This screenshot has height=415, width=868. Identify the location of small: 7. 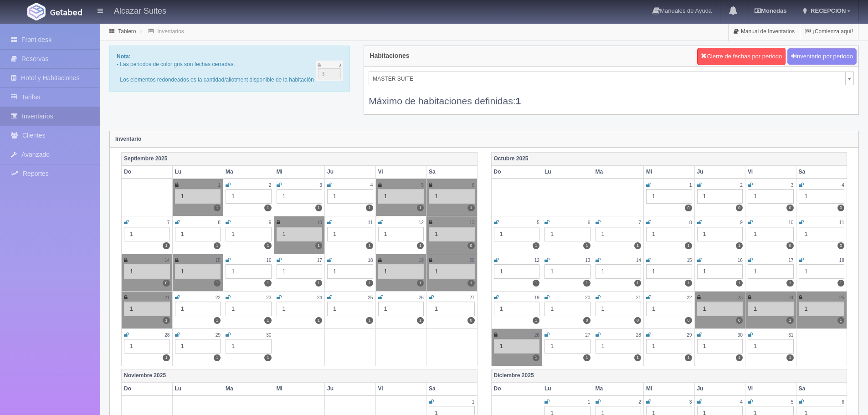
(169, 222).